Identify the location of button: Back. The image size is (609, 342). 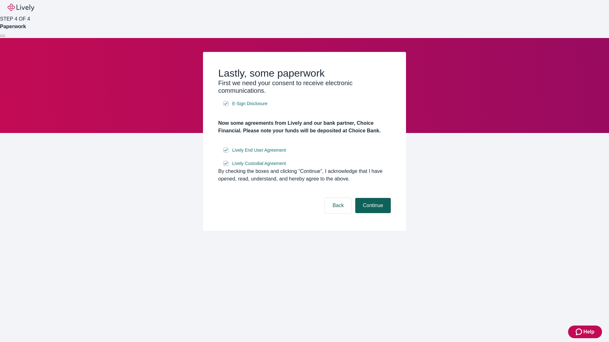
(338, 206).